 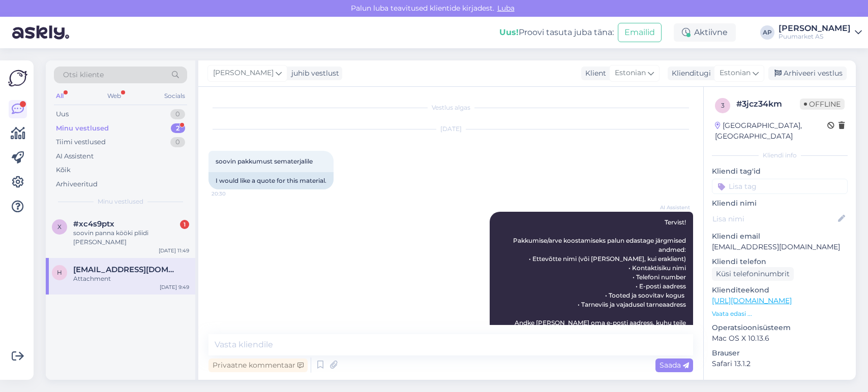 I want to click on span: soovin pakkumust sematerjalile, so click(x=264, y=161).